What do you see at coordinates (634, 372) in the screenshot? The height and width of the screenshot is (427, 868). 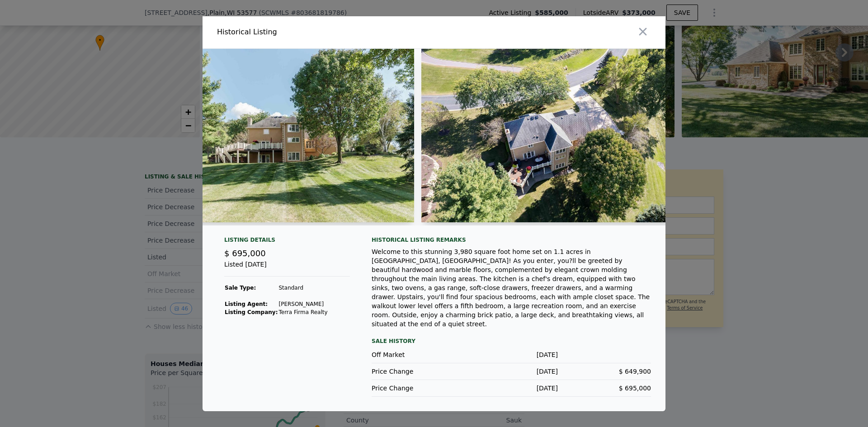 I see `span: $ 649,900` at bounding box center [634, 372].